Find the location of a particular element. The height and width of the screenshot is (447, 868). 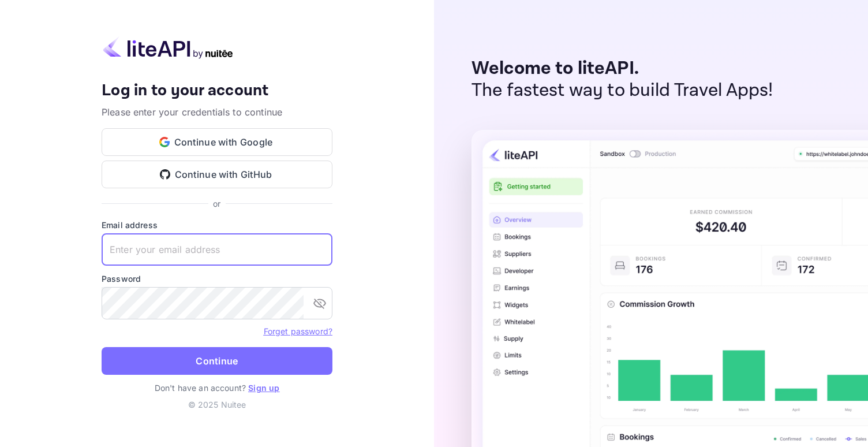

p: The fastest way to build Travel Apps! is located at coordinates (622, 91).